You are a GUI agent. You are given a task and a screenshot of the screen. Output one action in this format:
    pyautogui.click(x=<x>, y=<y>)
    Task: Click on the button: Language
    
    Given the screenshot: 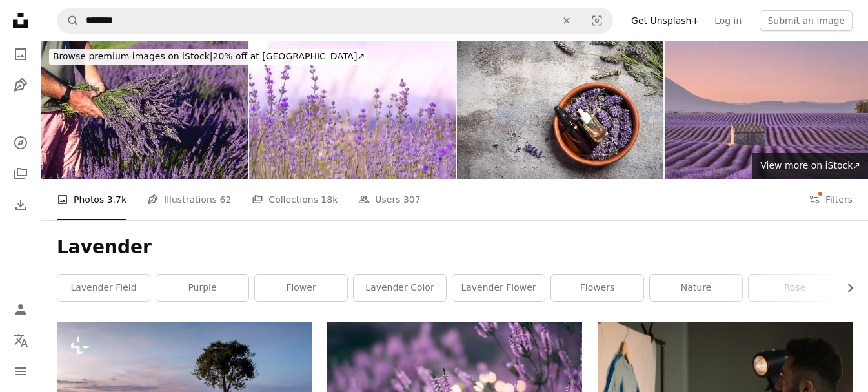 What is the action you would take?
    pyautogui.click(x=20, y=340)
    